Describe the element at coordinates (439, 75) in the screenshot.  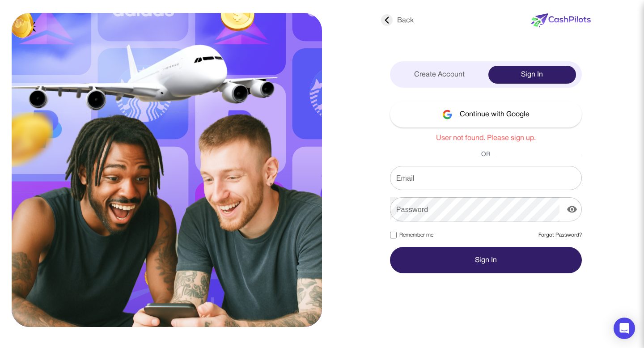
I see `div: Create Account` at that location.